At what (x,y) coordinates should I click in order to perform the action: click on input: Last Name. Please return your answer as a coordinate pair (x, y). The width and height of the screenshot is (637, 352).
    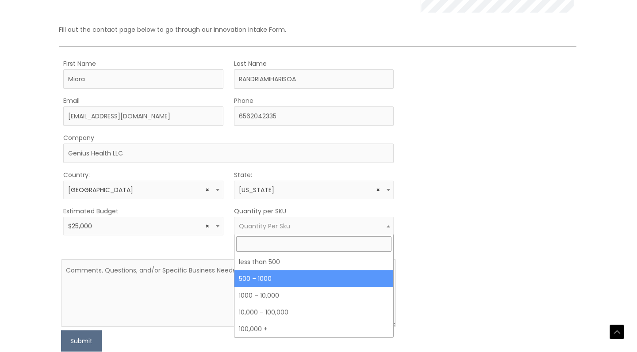
    Looking at the image, I should click on (314, 79).